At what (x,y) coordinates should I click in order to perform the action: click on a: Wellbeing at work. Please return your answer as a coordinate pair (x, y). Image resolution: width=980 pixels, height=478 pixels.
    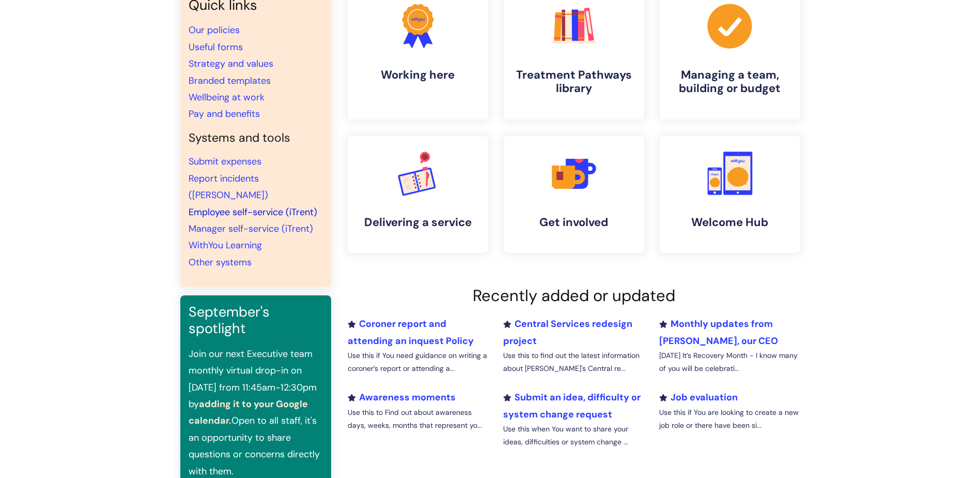
    Looking at the image, I should click on (226, 97).